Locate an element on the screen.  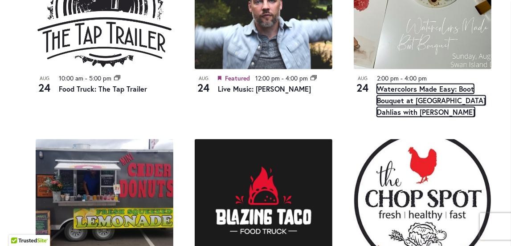
em: Featured is located at coordinates (220, 78).